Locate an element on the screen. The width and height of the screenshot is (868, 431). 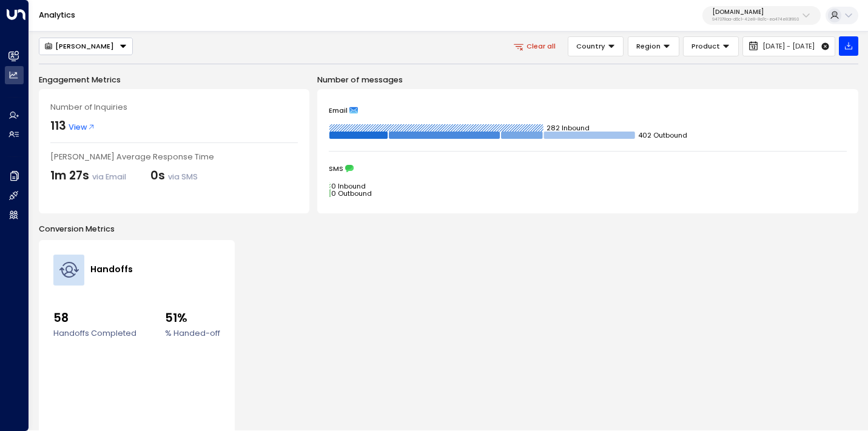
div: 113 is located at coordinates (58, 126).